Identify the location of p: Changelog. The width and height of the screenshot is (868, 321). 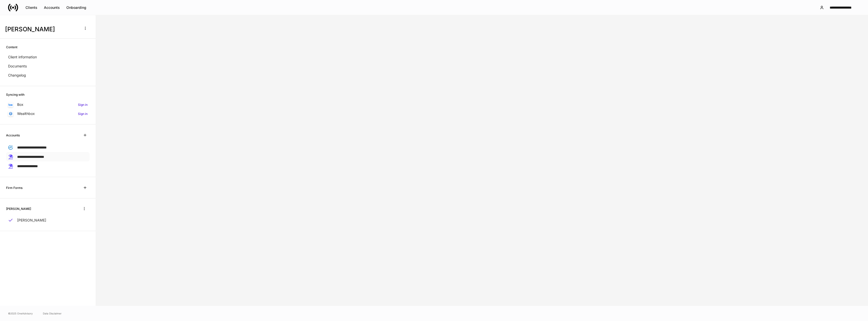
(17, 75).